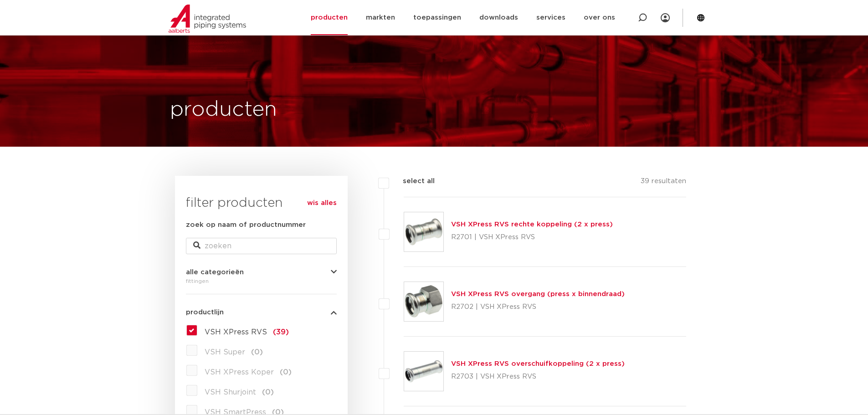  Describe the element at coordinates (261, 281) in the screenshot. I see `div: fittingen` at that location.